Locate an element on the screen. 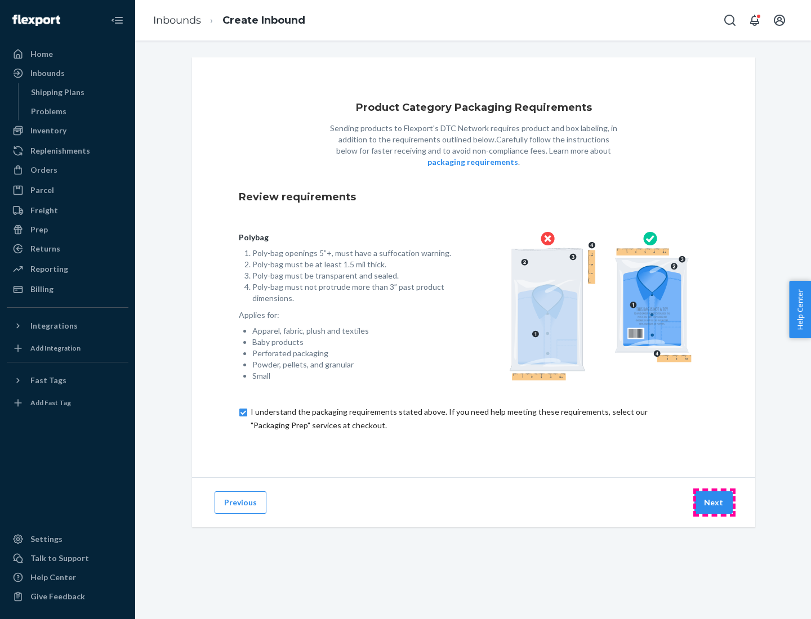 This screenshot has height=619, width=811. button: Integrations is located at coordinates (68, 326).